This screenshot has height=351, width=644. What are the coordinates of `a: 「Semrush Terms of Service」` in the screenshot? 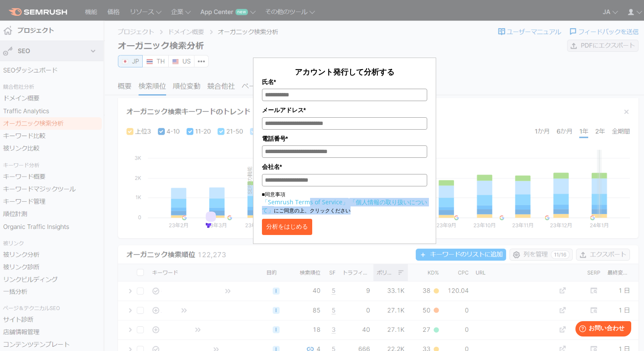 It's located at (305, 202).